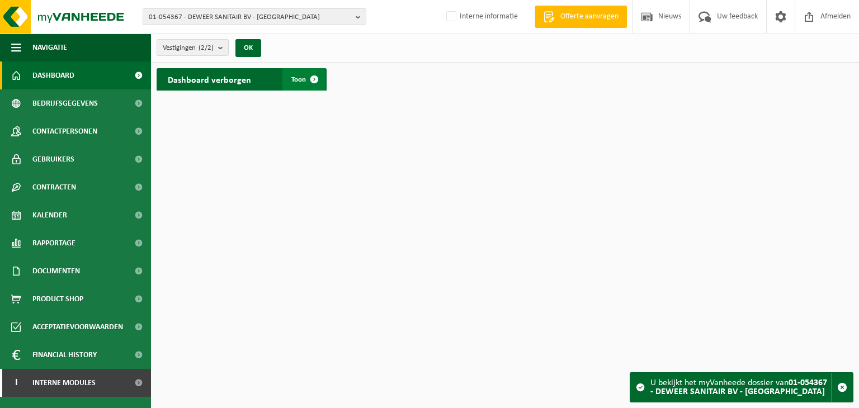 The image size is (859, 408). Describe the element at coordinates (78, 327) in the screenshot. I see `span: Acceptatievoorwaarden` at that location.